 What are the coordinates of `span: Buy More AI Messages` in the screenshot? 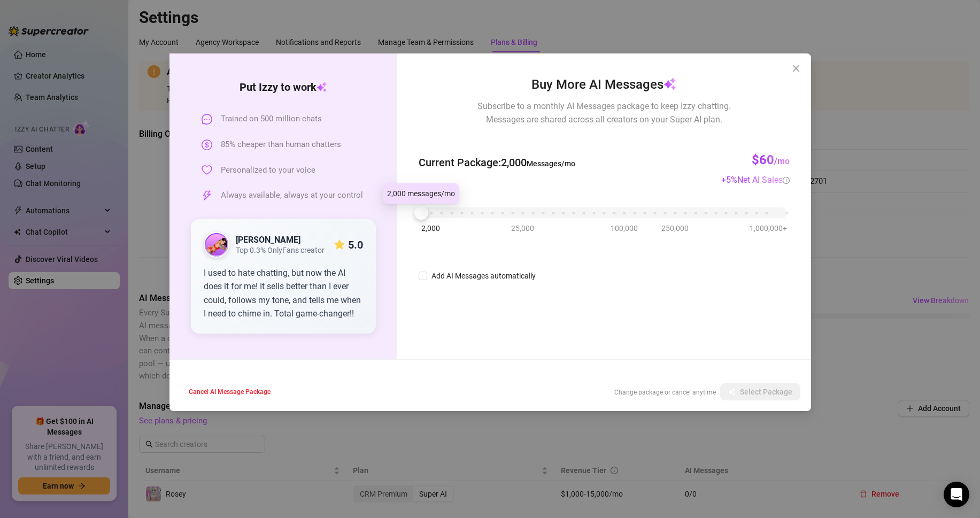 It's located at (603, 85).